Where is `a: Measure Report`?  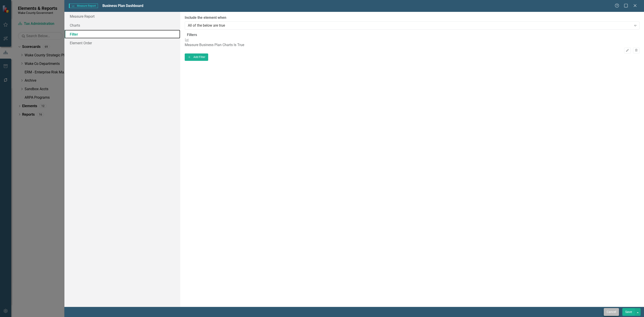
a: Measure Report is located at coordinates (122, 16).